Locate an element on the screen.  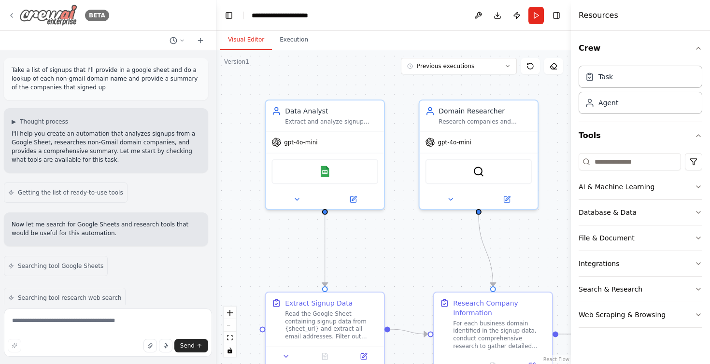
button: File & Document is located at coordinates (640, 238).